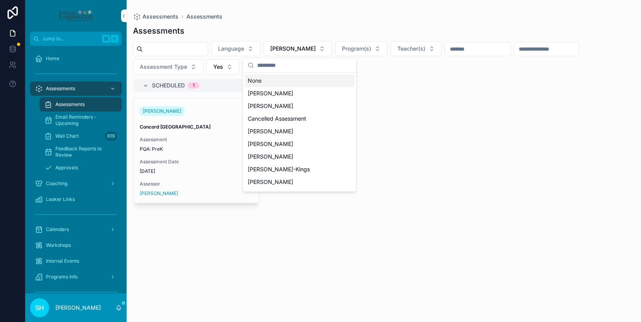 Image resolution: width=641 pixels, height=322 pixels. I want to click on a: Looker Links, so click(76, 199).